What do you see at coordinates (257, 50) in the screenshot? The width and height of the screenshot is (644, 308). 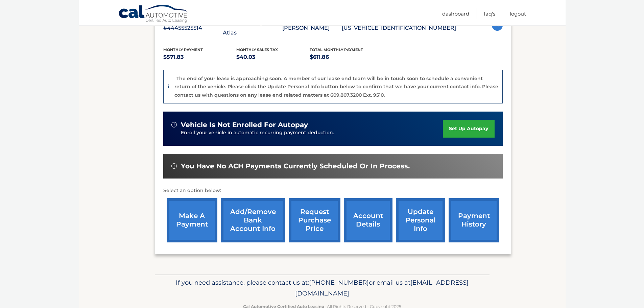 I see `span: Monthly sales Tax` at bounding box center [257, 50].